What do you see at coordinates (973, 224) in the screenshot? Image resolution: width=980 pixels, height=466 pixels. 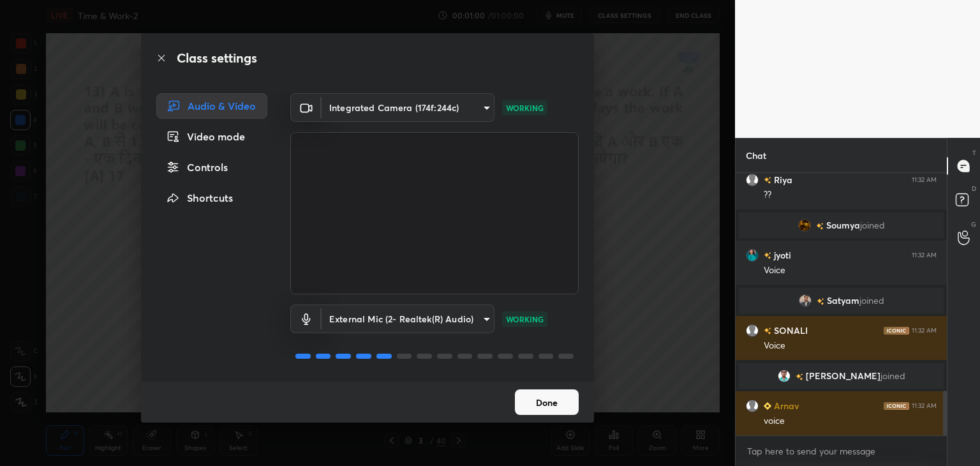 I see `p: G` at bounding box center [973, 224].